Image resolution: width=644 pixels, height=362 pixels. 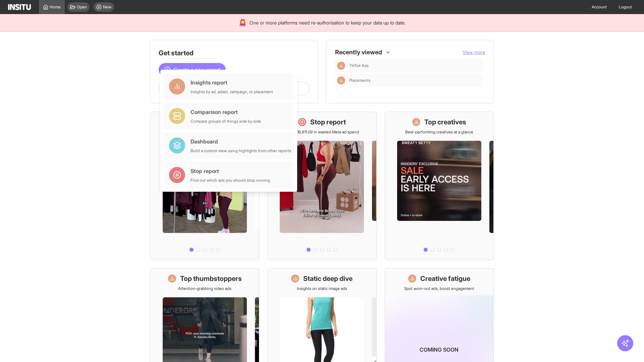 I want to click on a: What's live nowSee all active ads instantly, so click(x=205, y=185).